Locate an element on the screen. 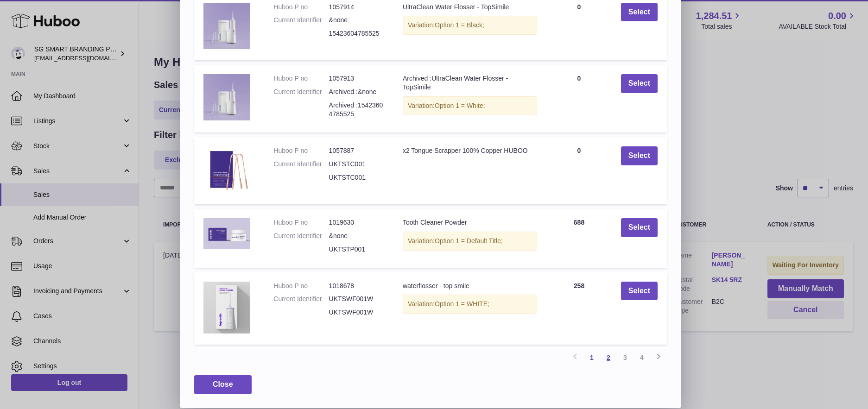 The width and height of the screenshot is (868, 409). button: Close is located at coordinates (223, 384).